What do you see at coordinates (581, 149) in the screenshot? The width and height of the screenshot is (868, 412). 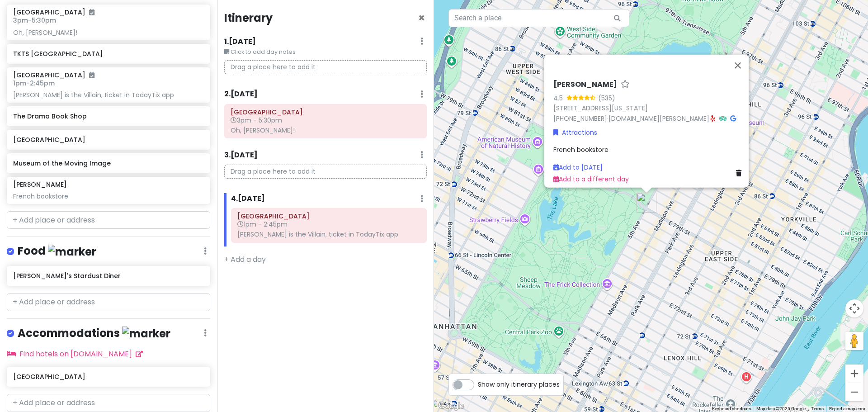 I see `span: French bookstore` at bounding box center [581, 149].